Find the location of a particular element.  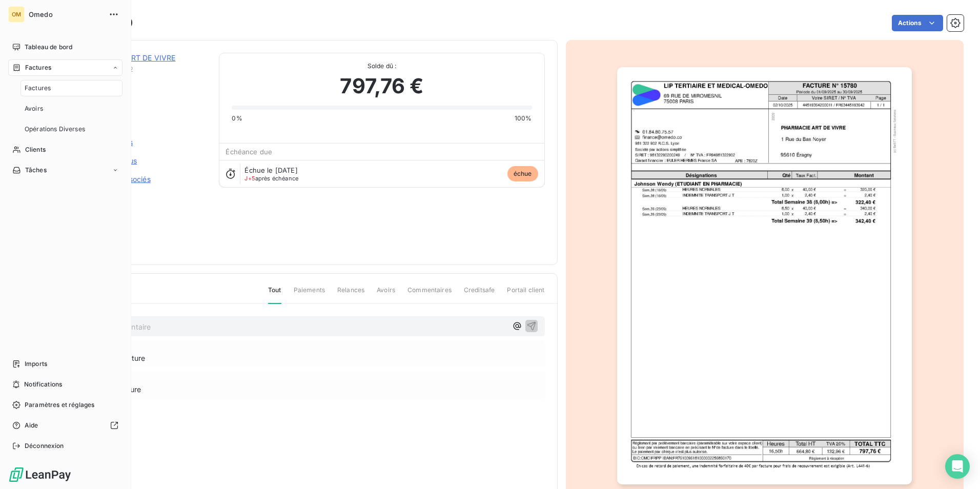

img: Logo LeanPay is located at coordinates (40, 474).